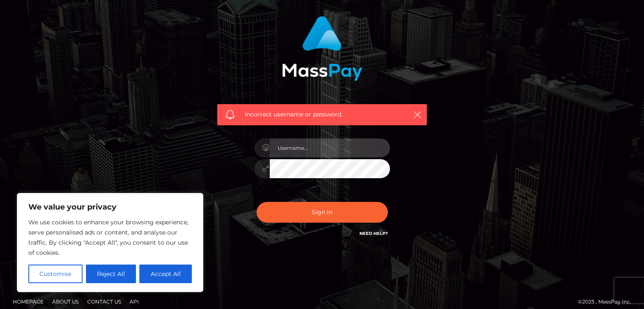  Describe the element at coordinates (28, 301) in the screenshot. I see `a: Homepage` at that location.